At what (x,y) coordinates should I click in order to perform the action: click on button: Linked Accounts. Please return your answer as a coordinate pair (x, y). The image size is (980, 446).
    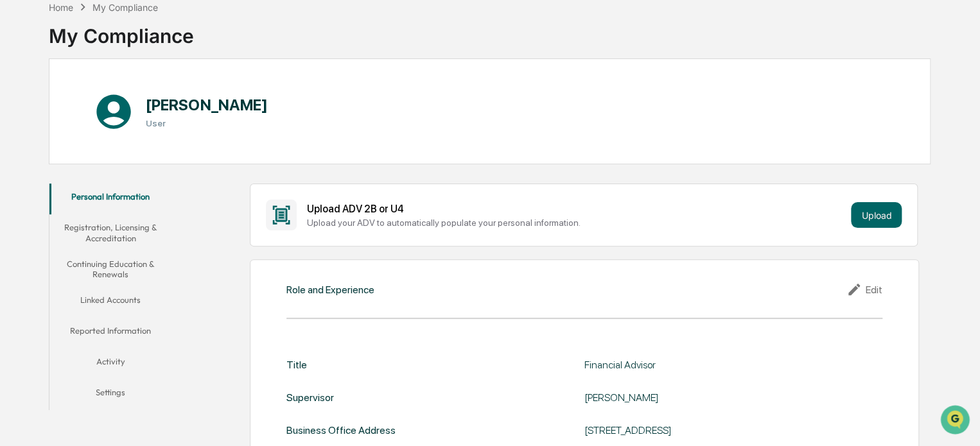
    Looking at the image, I should click on (110, 302).